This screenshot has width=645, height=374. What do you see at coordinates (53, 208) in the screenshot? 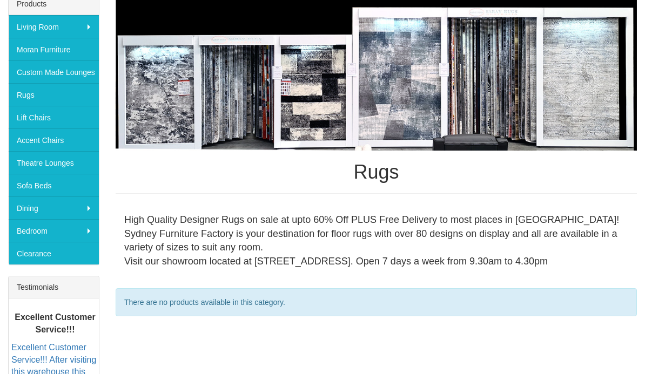
I see `a: Dining` at bounding box center [53, 208].